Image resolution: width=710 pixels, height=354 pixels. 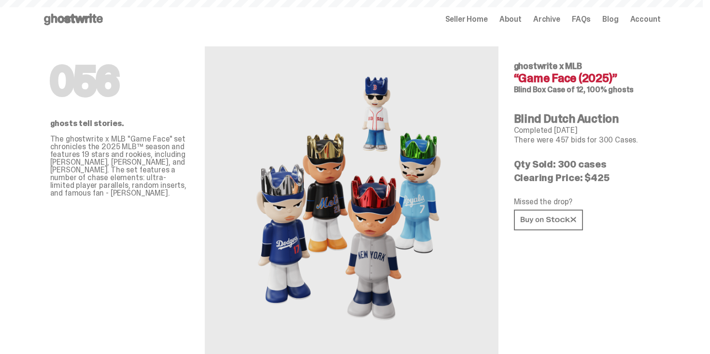 What do you see at coordinates (645, 19) in the screenshot?
I see `span: Account` at bounding box center [645, 19].